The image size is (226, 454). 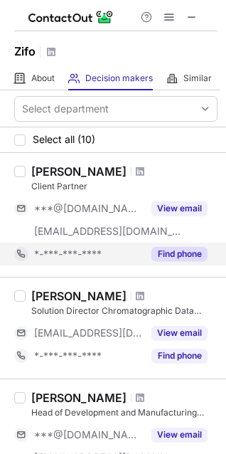 I want to click on div: Client Partner, so click(x=124, y=186).